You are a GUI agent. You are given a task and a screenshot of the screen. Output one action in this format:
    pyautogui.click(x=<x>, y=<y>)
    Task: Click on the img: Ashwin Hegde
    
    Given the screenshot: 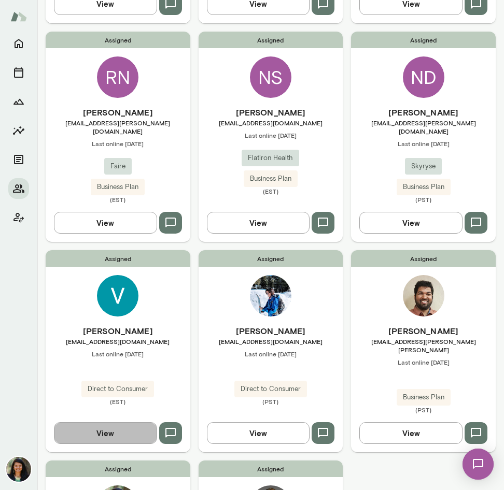 What is the action you would take?
    pyautogui.click(x=423, y=296)
    